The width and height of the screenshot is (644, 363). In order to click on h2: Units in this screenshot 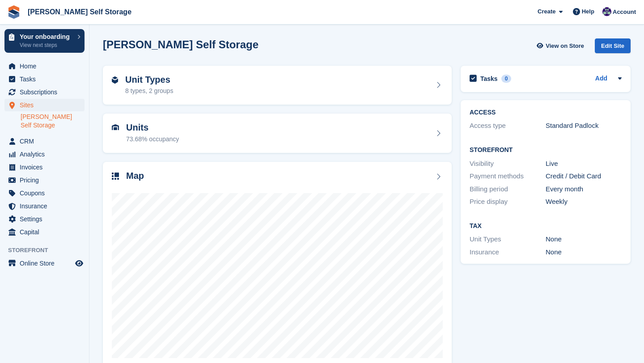, I will do `click(153, 127)`.